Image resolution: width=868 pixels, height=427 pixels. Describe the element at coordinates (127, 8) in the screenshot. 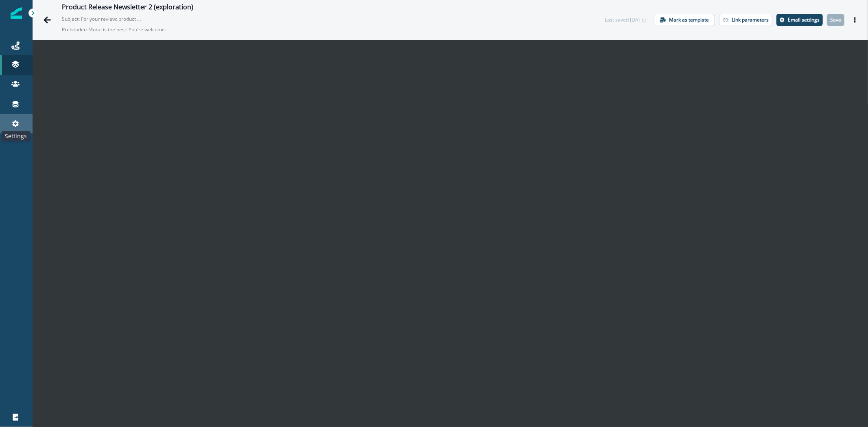

I see `div: Product Release Newsletter 2 (exploration)` at that location.